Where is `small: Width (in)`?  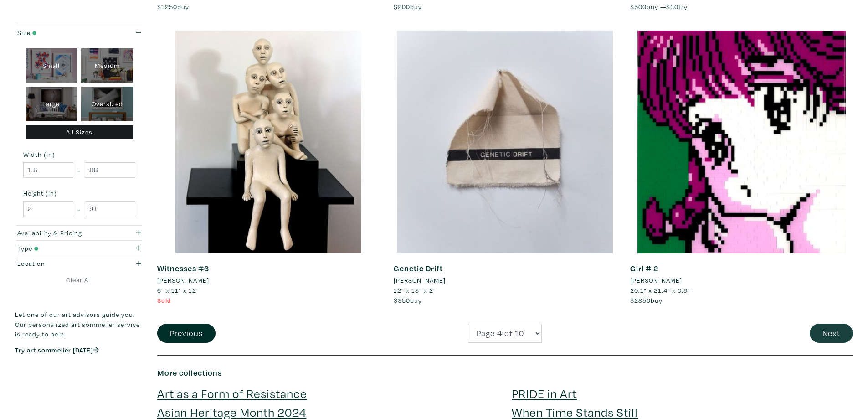 small: Width (in) is located at coordinates (79, 155).